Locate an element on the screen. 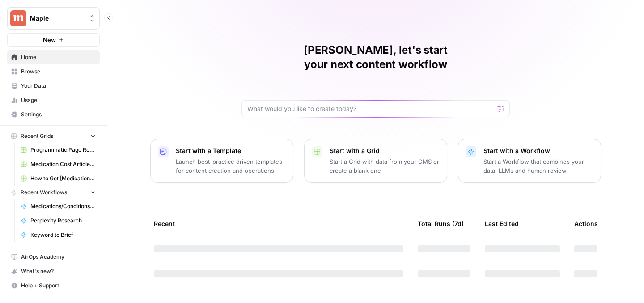 This screenshot has height=303, width=644. button: Start with a TemplateLaunch best-practice driven templates for content creation and operations is located at coordinates (222, 161).